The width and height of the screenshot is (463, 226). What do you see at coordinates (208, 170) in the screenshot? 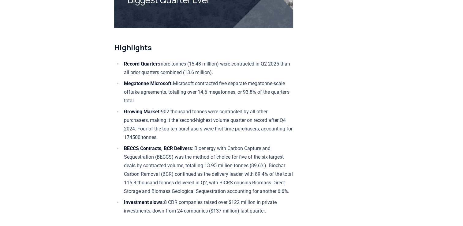
I see `li: : Bioenergy with Carbon Capture and Sequestration (BECCS) was the method of choice for five of th...` at bounding box center [208, 170].